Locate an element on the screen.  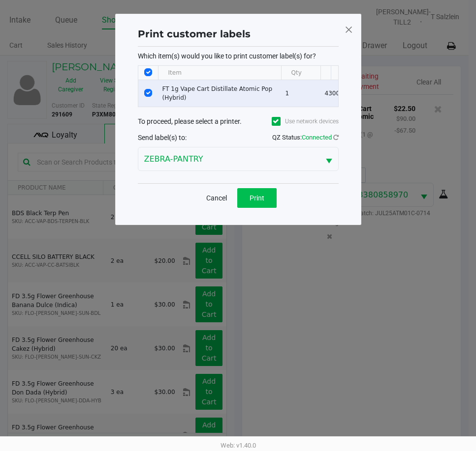
span: Connected is located at coordinates (316, 137).